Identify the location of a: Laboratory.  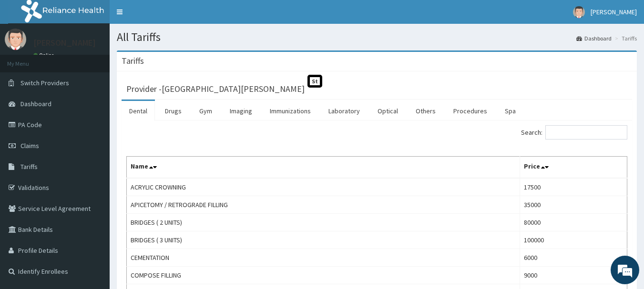
(344, 111).